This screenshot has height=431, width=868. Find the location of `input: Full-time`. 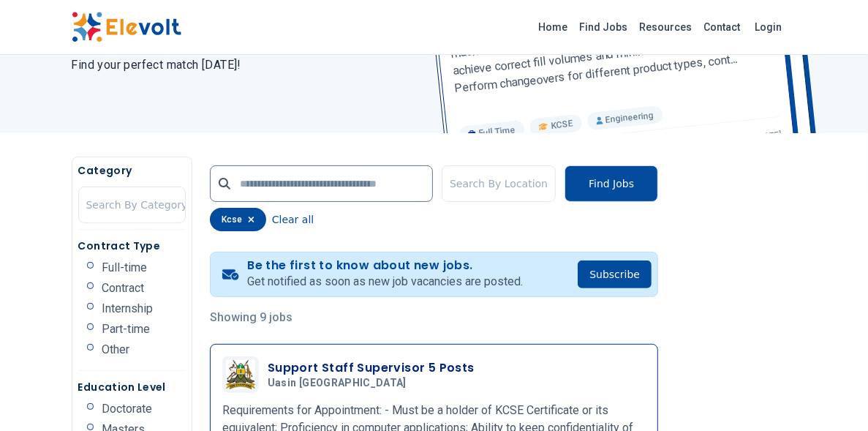

input: Full-time is located at coordinates (90, 265).